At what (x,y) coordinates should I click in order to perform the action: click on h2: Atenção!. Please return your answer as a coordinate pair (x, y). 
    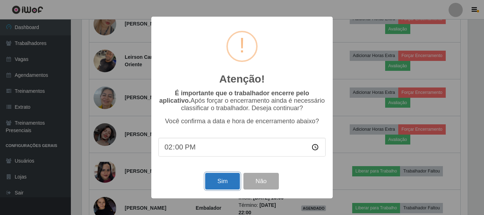
    Looking at the image, I should click on (242, 79).